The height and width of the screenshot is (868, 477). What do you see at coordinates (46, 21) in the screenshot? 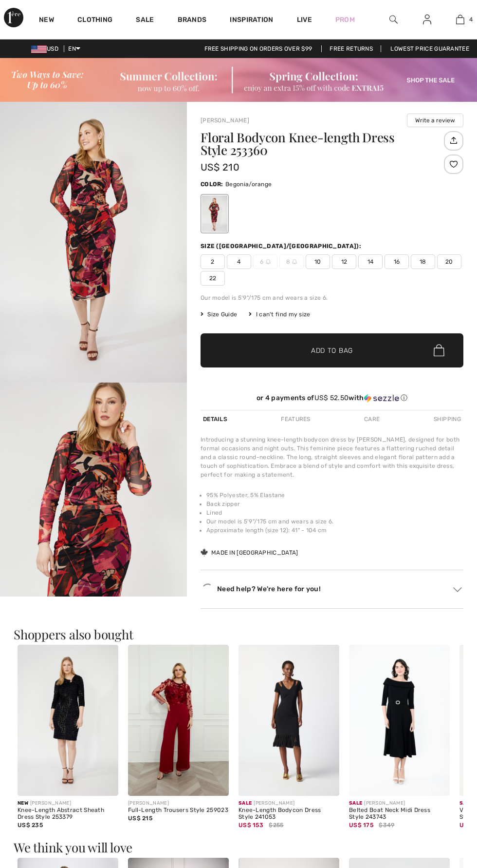
I see `a: New` at bounding box center [46, 21].